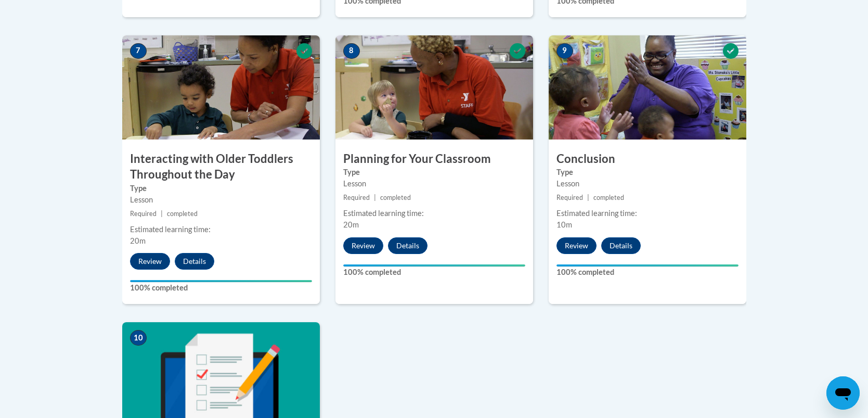 The image size is (868, 418). What do you see at coordinates (565, 224) in the screenshot?
I see `span: 10m` at bounding box center [565, 224].